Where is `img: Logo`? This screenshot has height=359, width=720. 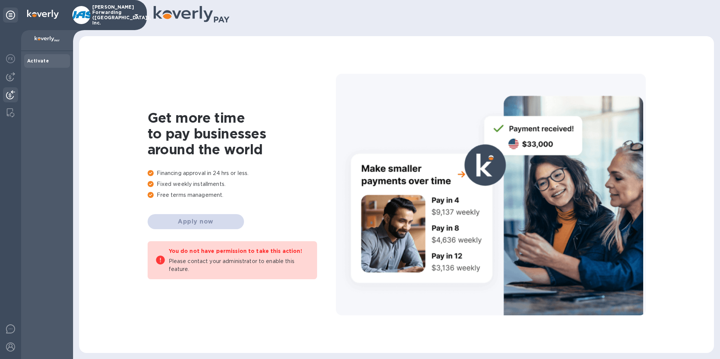 img: Logo is located at coordinates (43, 14).